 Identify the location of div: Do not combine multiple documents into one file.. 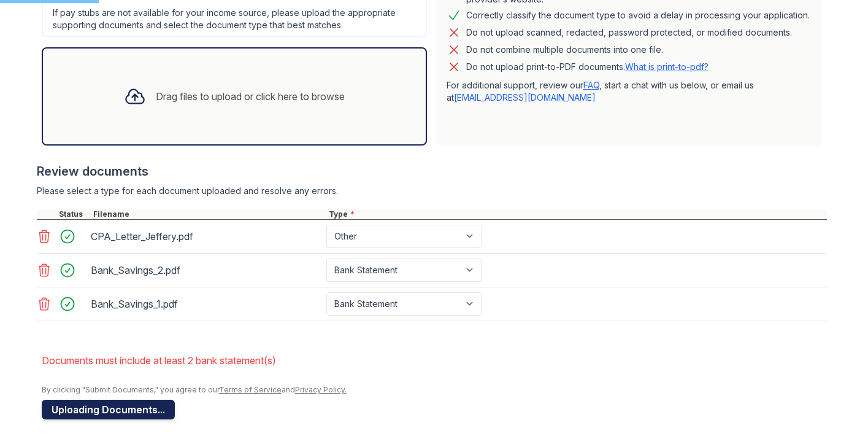
(564, 50).